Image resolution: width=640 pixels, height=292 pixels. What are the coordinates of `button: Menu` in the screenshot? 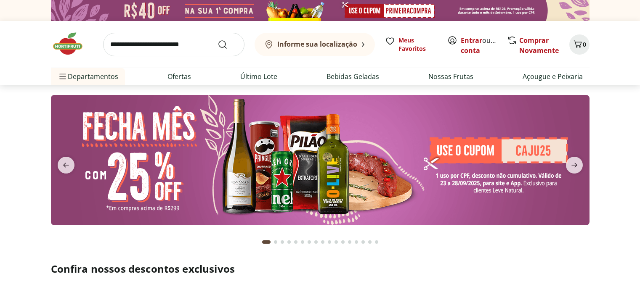 It's located at (63, 77).